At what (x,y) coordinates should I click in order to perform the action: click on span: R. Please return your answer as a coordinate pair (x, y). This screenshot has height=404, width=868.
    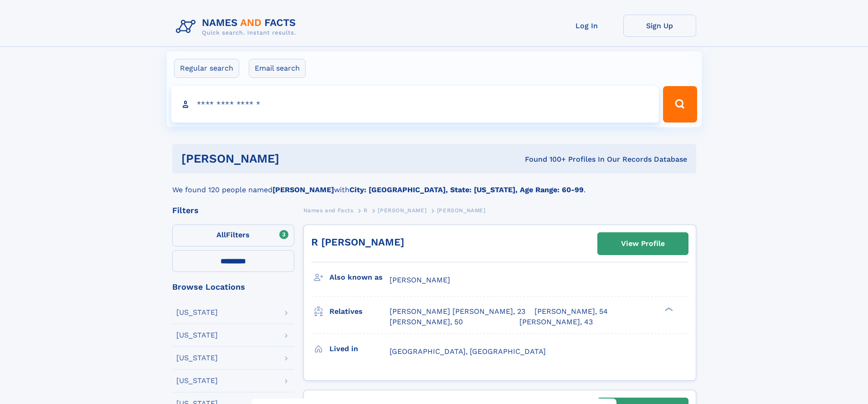
    Looking at the image, I should click on (366, 211).